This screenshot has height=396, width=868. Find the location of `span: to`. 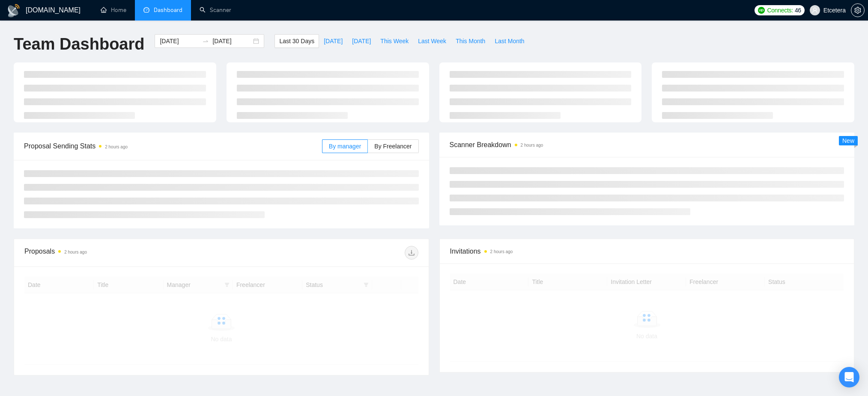

span: to is located at coordinates (206, 41).